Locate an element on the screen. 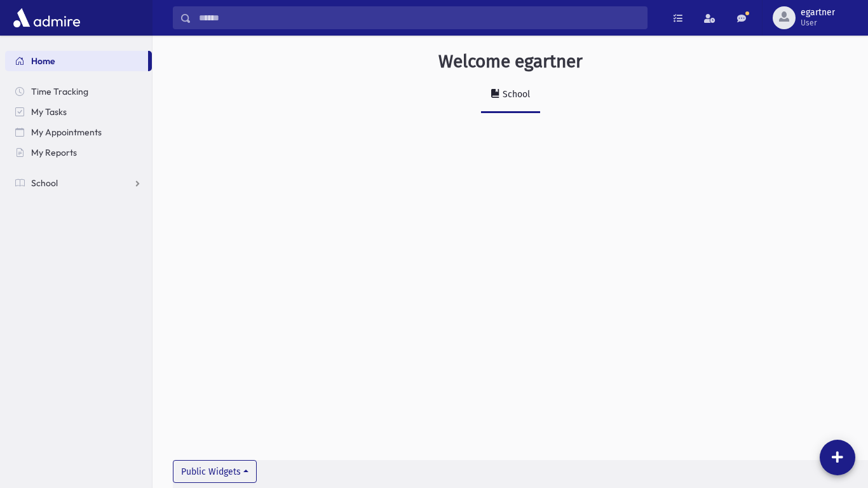 The height and width of the screenshot is (488, 868). span: My Tasks is located at coordinates (49, 112).